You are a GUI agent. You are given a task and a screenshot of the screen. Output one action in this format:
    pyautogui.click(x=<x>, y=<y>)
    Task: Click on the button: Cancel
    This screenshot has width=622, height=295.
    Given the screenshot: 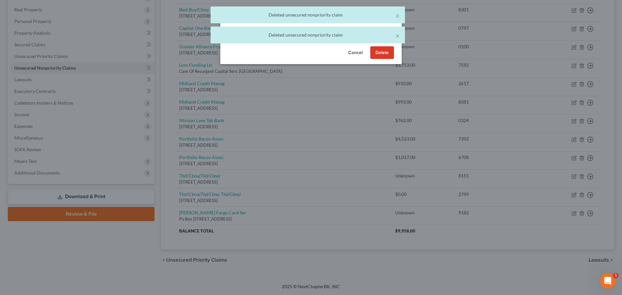 What is the action you would take?
    pyautogui.click(x=356, y=53)
    